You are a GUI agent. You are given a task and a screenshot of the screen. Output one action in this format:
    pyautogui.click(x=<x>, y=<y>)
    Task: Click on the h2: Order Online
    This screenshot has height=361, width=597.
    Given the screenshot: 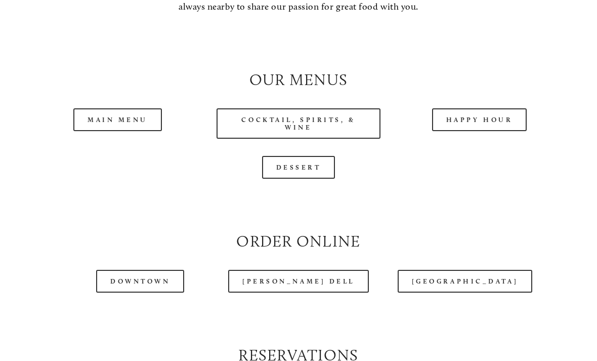 What is the action you would take?
    pyautogui.click(x=298, y=241)
    